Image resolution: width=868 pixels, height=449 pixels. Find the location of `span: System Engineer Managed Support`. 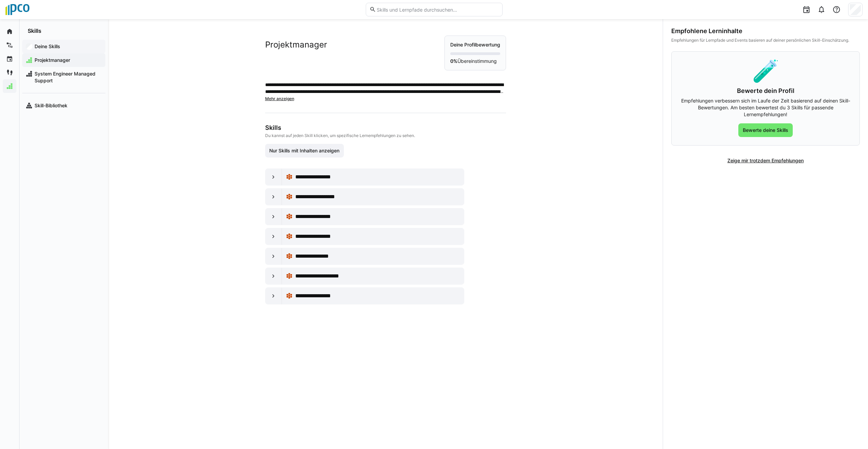

span: System Engineer Managed Support is located at coordinates (68, 77).